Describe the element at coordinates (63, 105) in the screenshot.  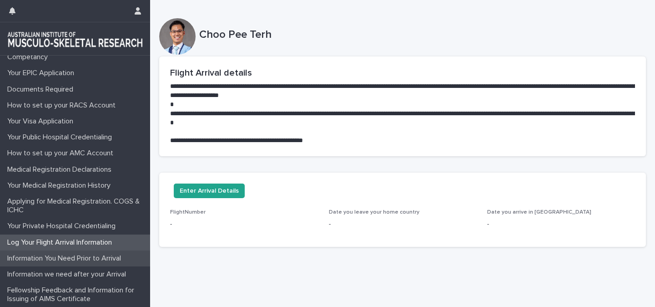
I see `p: How to set up your RACS Account` at that location.